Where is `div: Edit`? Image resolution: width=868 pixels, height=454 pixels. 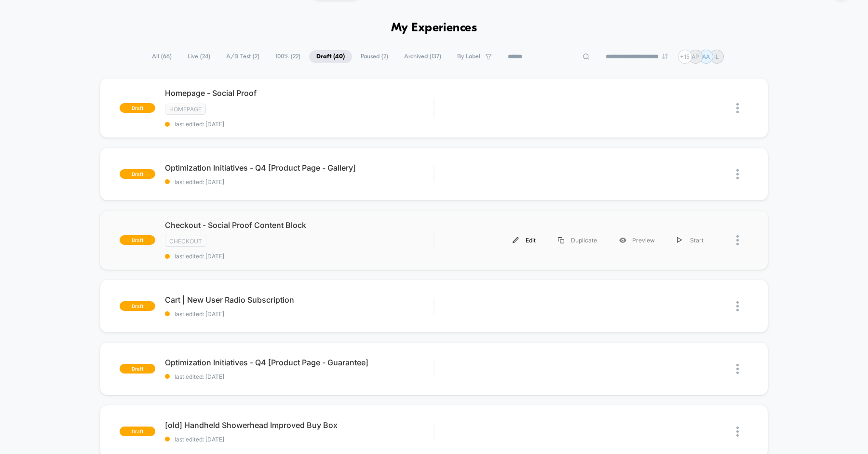 div: Edit is located at coordinates (524, 240).